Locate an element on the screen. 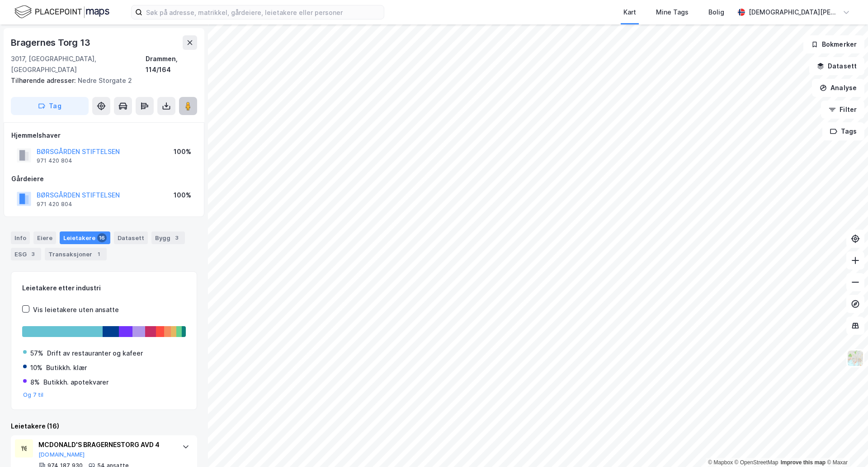  div: Leietakere (16) is located at coordinates (104, 426).